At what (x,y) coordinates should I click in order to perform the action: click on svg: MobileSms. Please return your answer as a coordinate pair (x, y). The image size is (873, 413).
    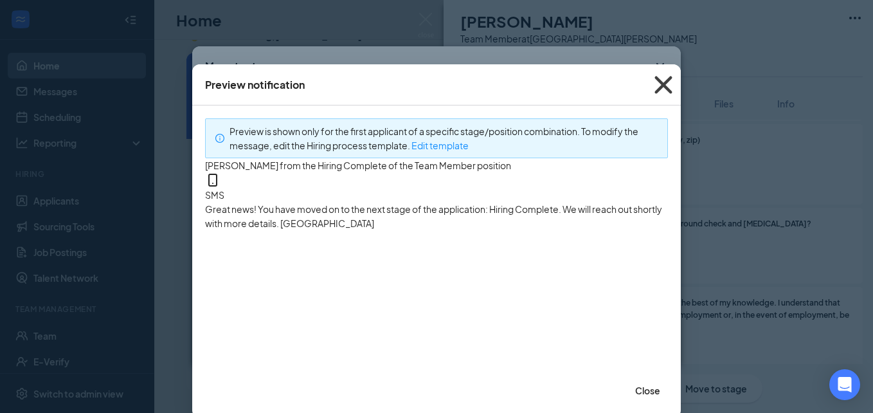
    Looking at the image, I should click on (213, 180).